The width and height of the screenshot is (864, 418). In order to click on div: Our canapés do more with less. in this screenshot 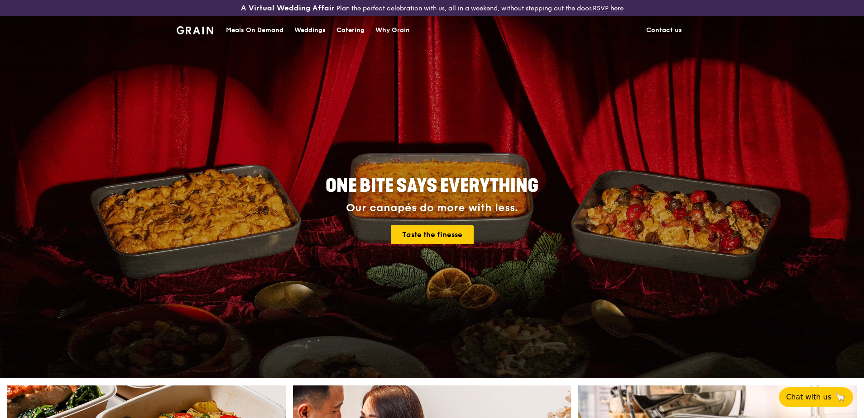, I will do `click(432, 208)`.